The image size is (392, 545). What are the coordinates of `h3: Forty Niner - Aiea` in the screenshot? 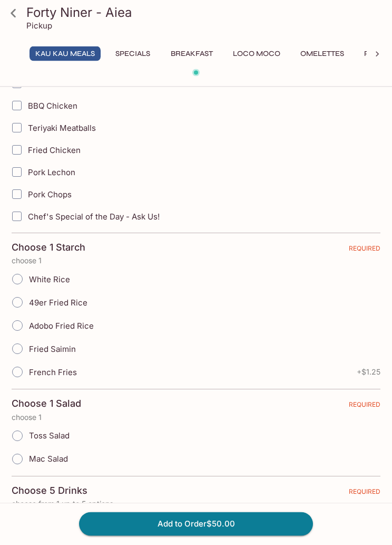 It's located at (205, 12).